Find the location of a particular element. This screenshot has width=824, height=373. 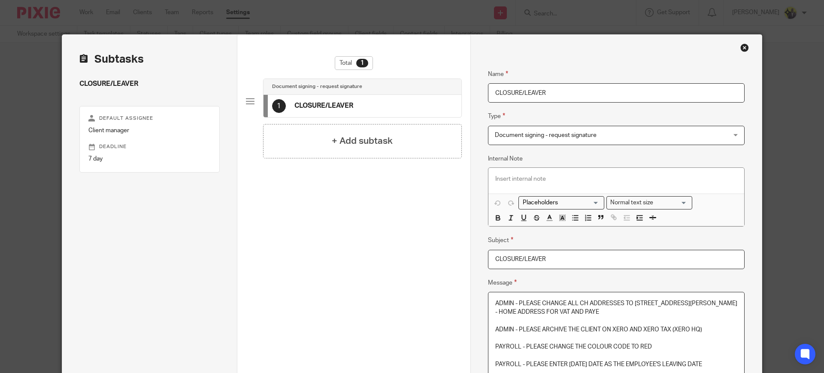

input: Insert subject is located at coordinates (616, 259).